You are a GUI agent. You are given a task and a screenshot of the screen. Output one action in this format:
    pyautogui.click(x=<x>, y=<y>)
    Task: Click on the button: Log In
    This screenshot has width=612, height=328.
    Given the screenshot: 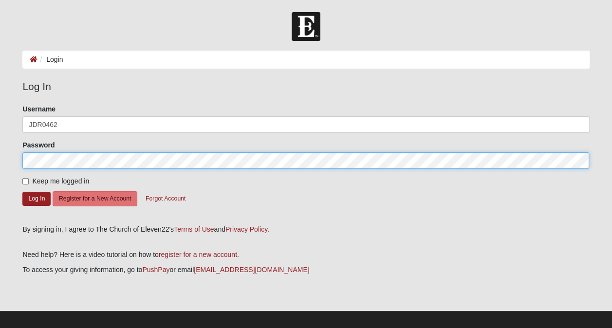 What is the action you would take?
    pyautogui.click(x=37, y=199)
    